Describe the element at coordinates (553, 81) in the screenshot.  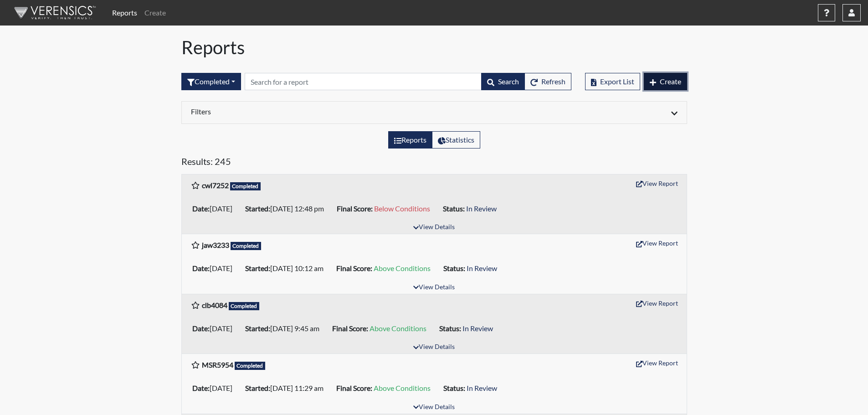
I see `span: Refresh` at that location.